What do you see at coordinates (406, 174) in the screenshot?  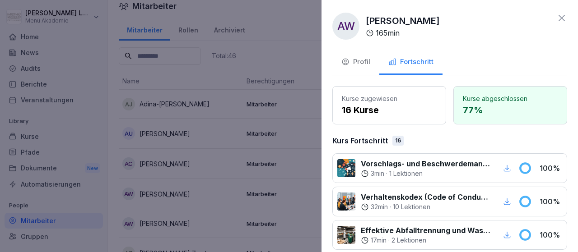 I see `p: 1 Lektionen` at bounding box center [406, 174].